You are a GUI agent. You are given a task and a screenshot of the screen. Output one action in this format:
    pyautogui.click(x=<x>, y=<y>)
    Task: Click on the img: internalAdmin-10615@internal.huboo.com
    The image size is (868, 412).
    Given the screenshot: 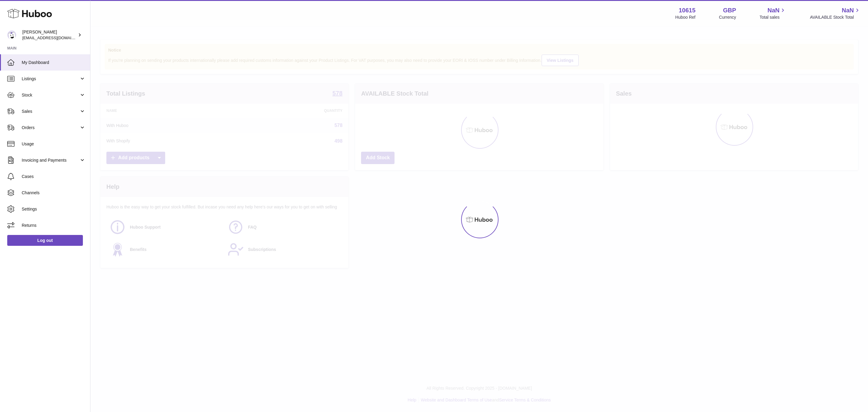 What is the action you would take?
    pyautogui.click(x=12, y=35)
    